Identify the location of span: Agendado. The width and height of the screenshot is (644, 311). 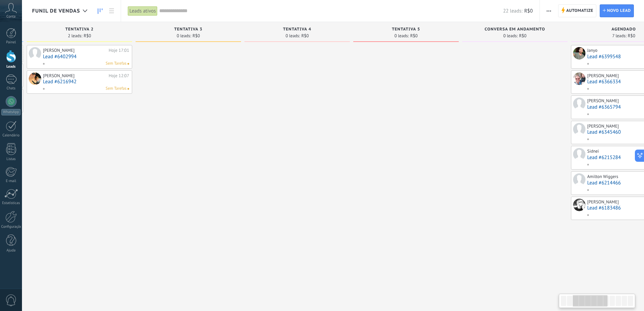
(624, 30).